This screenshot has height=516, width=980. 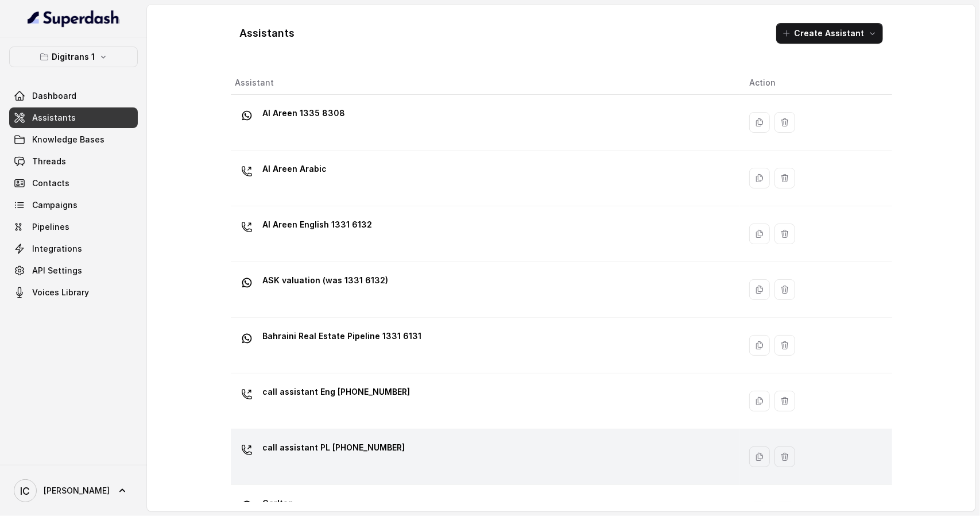 What do you see at coordinates (342, 336) in the screenshot?
I see `p: Bahraini Real Estate Pipeline 1331 6131` at bounding box center [342, 336].